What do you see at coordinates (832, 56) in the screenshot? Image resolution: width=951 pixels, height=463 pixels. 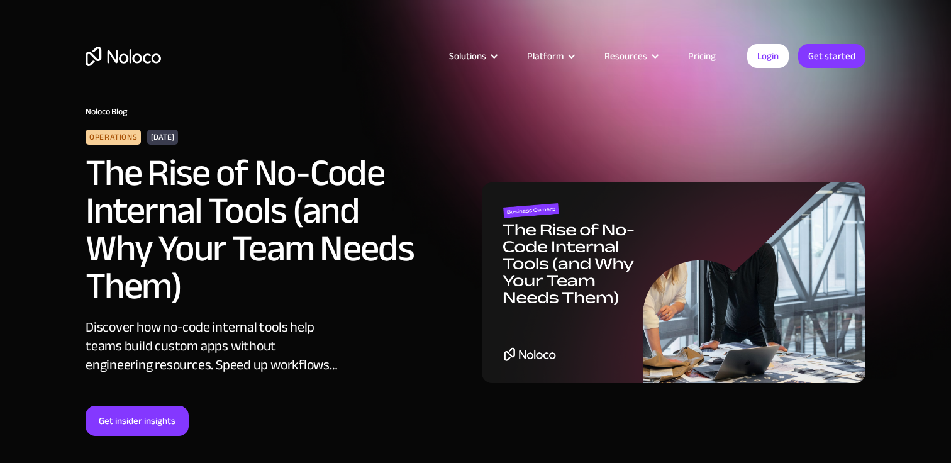 I see `a: Get started` at bounding box center [832, 56].